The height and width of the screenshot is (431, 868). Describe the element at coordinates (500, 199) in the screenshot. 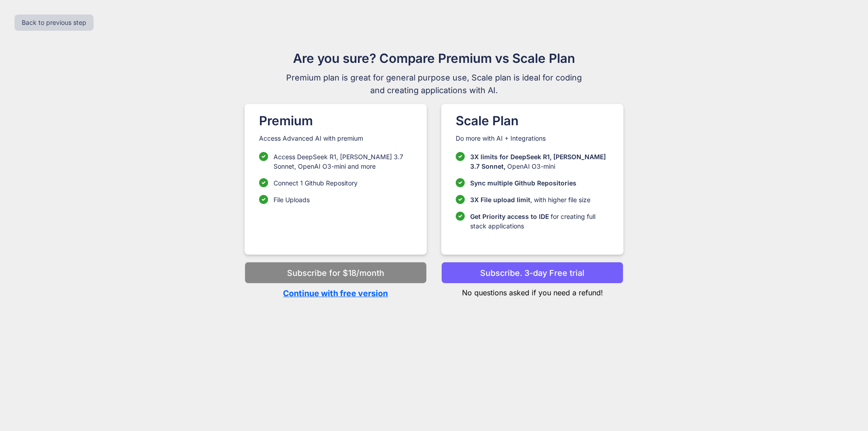

I see `span: 3X File upload limit` at that location.